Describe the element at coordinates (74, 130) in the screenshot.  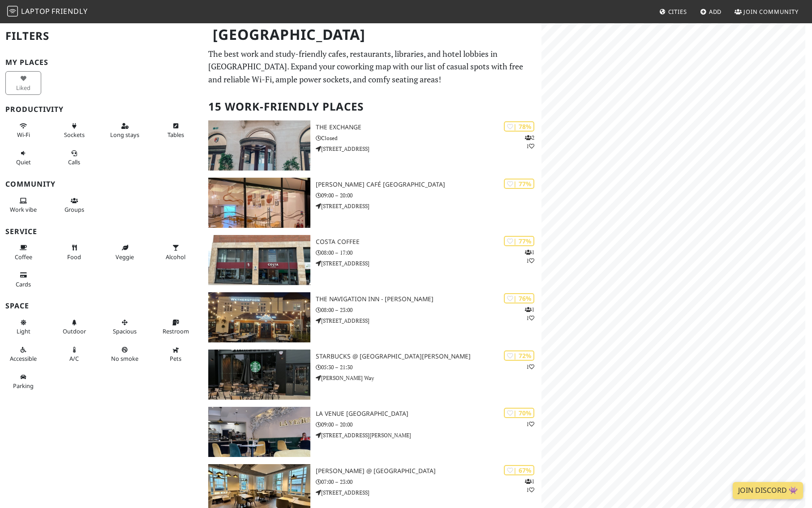
I see `button: Sockets` at that location.